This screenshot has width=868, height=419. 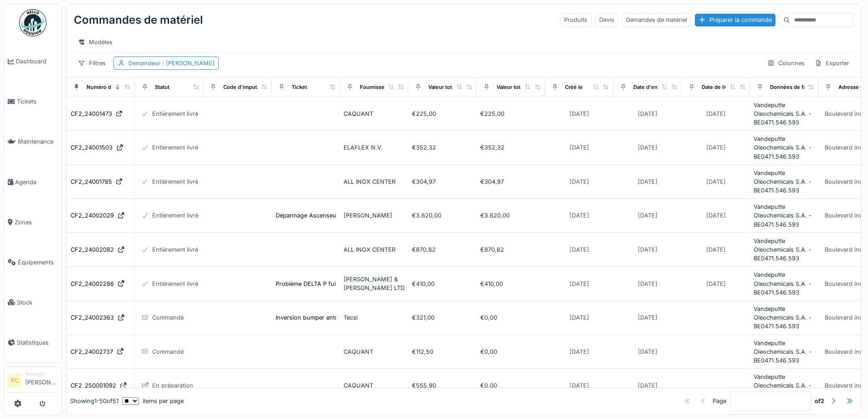 I want to click on div: Inversion bumper entre le quai O5 ET O7, so click(x=332, y=317).